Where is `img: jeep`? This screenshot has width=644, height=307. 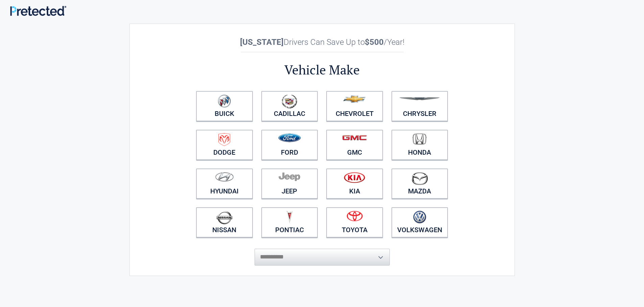
img: jeep is located at coordinates (289, 177).